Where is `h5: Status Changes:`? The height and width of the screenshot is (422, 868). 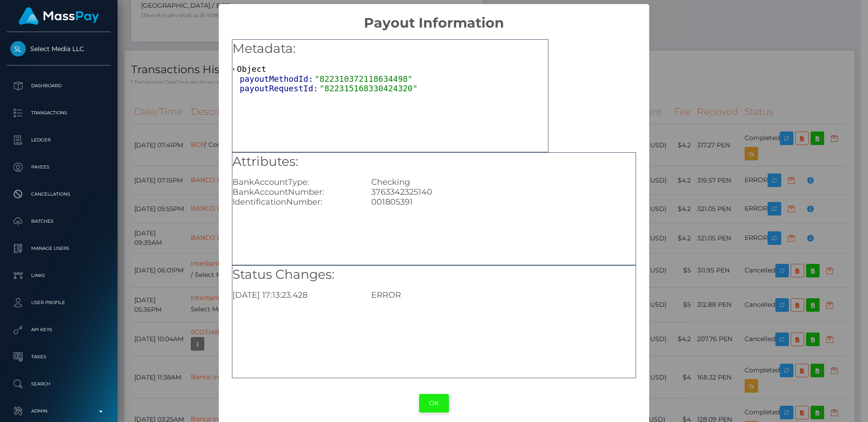 h5: Status Changes: is located at coordinates (434, 275).